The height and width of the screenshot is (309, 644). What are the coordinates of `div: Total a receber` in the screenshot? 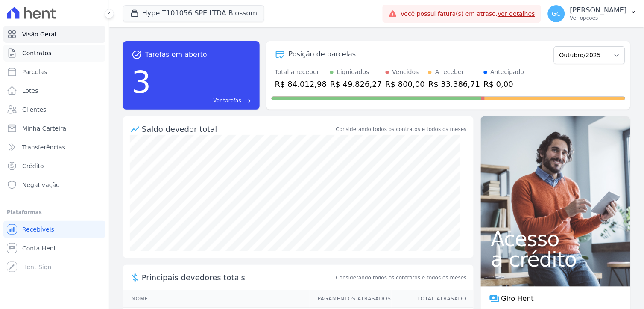 It's located at (301, 72).